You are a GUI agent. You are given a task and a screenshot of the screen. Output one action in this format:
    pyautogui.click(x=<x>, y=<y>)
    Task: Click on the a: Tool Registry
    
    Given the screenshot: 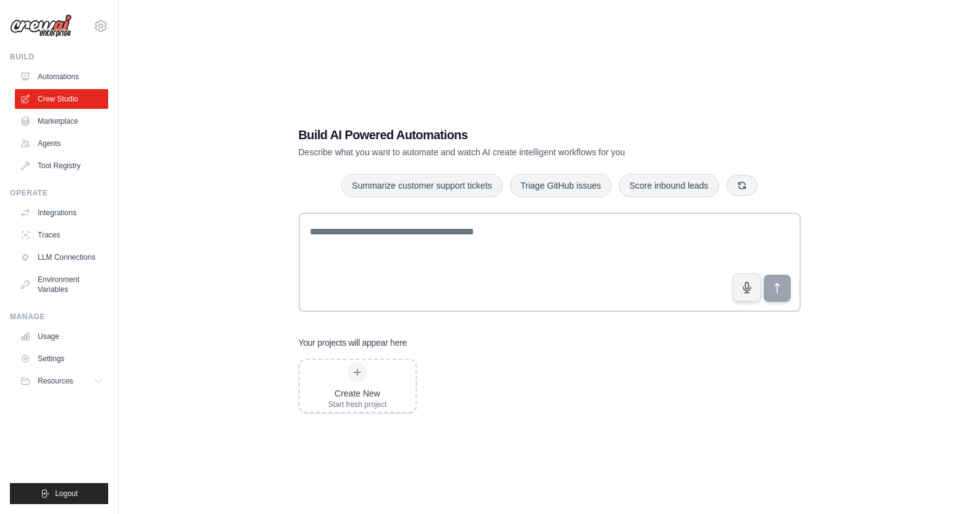 What is the action you would take?
    pyautogui.click(x=61, y=166)
    